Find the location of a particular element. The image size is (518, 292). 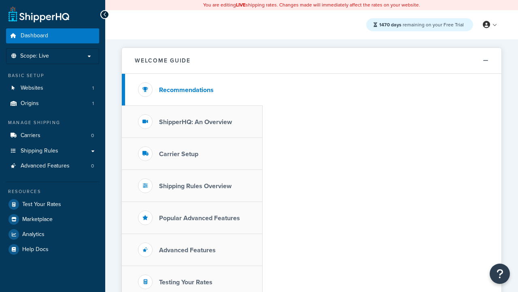

div: Basic Setup is located at coordinates (53, 75).